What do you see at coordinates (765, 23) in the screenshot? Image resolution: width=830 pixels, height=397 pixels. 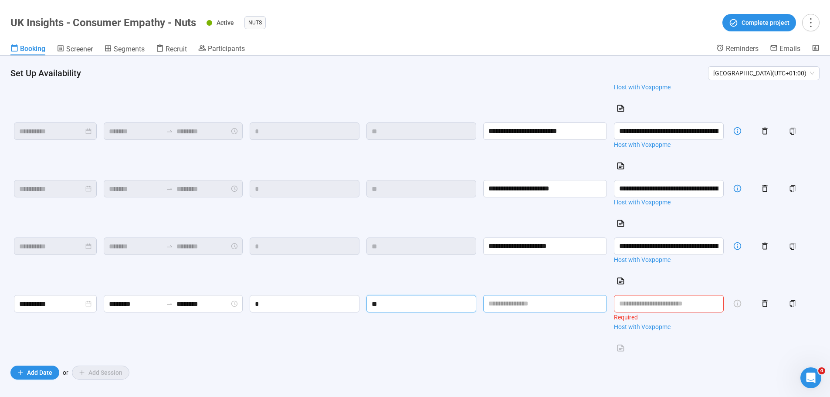 I see `span: Complete project` at bounding box center [765, 23].